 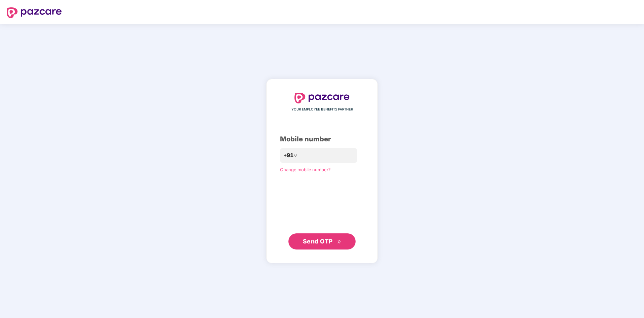 What do you see at coordinates (322, 139) in the screenshot?
I see `div: Mobile number` at bounding box center [322, 139].